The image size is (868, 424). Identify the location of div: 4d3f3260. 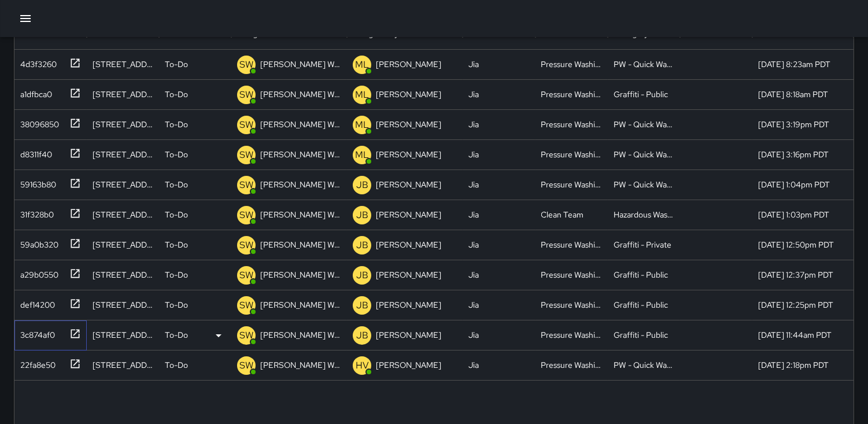
(36, 62).